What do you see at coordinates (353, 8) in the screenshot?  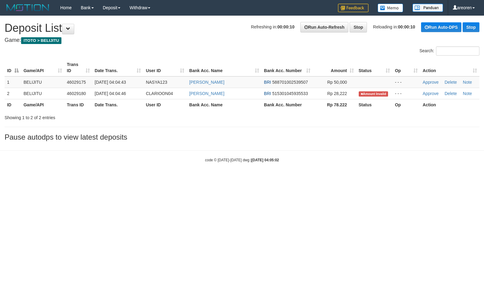 I see `img: Feedback.jpg` at bounding box center [353, 8].